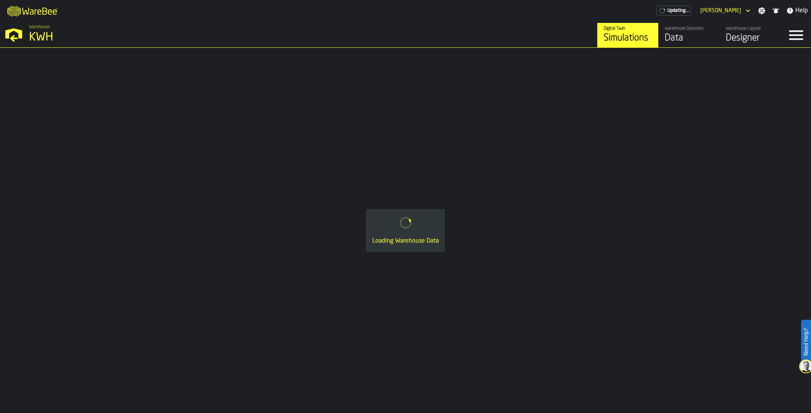  Describe the element at coordinates (673, 11) in the screenshot. I see `a: link-to-/wh/i/4fb45246-3b77-4bb5-b880-c337c3c5facb/pricing/` at that location.